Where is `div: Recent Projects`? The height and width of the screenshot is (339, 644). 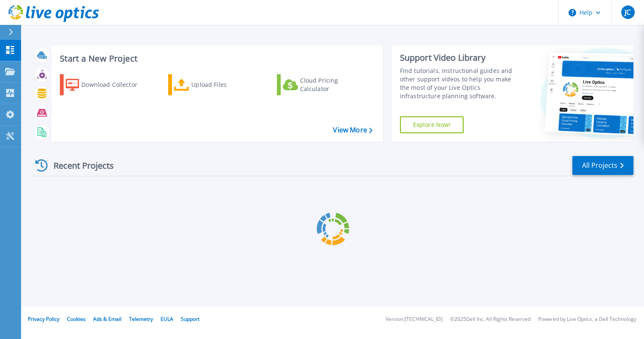
div: Recent Projects is located at coordinates (79, 165).